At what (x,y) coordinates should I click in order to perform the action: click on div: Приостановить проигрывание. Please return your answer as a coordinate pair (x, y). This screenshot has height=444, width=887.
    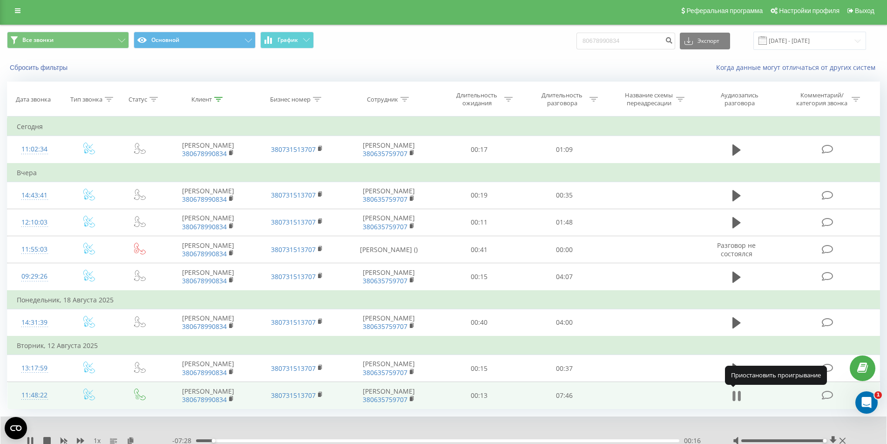
    Looking at the image, I should click on (775, 375).